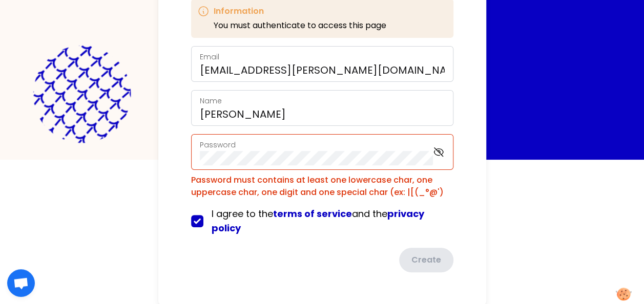 Image resolution: width=644 pixels, height=304 pixels. I want to click on div: Password must contains at least one lowercase char, one uppercase char, one digit and one special..., so click(322, 187).